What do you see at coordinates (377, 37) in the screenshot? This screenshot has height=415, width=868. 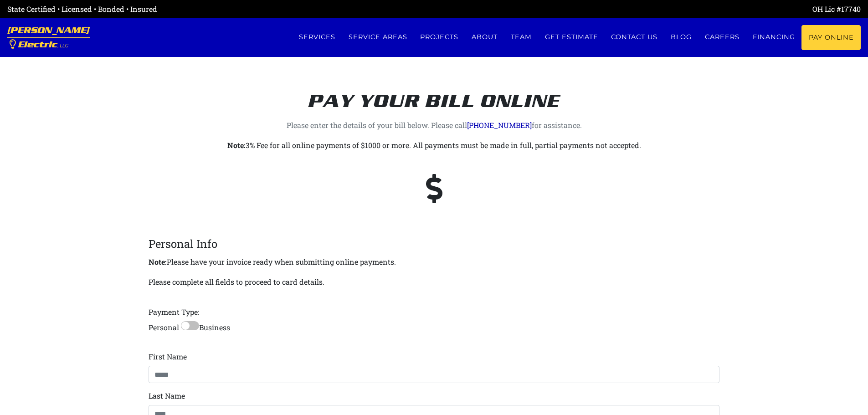 I see `a: Service Areas` at bounding box center [377, 37].